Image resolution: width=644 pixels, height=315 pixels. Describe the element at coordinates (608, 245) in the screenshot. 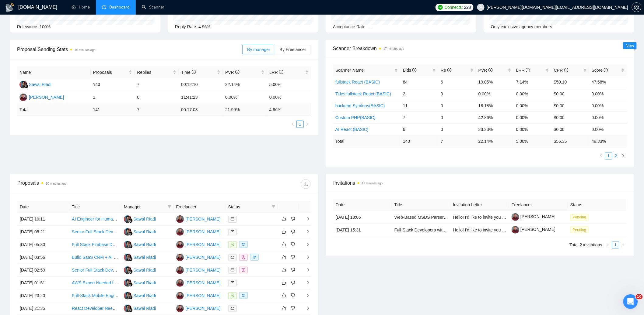

I see `span: left` at that location.